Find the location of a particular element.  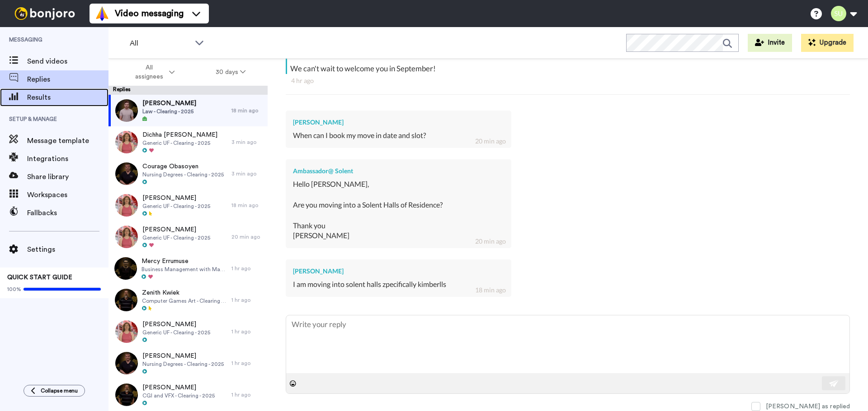

span: 100% is located at coordinates (14, 289).